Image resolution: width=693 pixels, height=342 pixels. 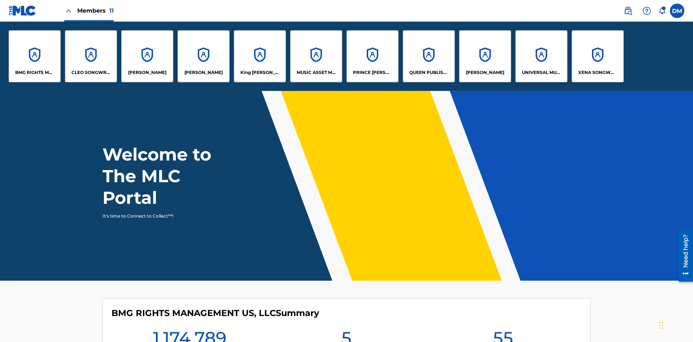 What do you see at coordinates (35, 73) in the screenshot?
I see `p: BMG RIGHTS MANAGEMENT US, LLC` at bounding box center [35, 73].